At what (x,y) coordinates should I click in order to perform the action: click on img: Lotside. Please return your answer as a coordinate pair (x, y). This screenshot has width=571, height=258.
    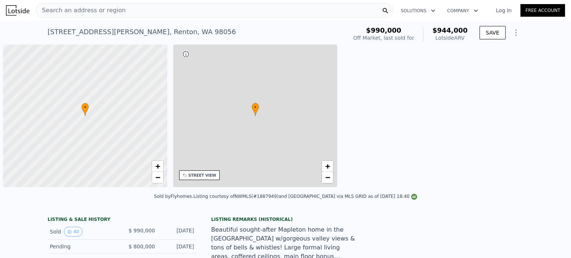
    Looking at the image, I should click on (17, 10).